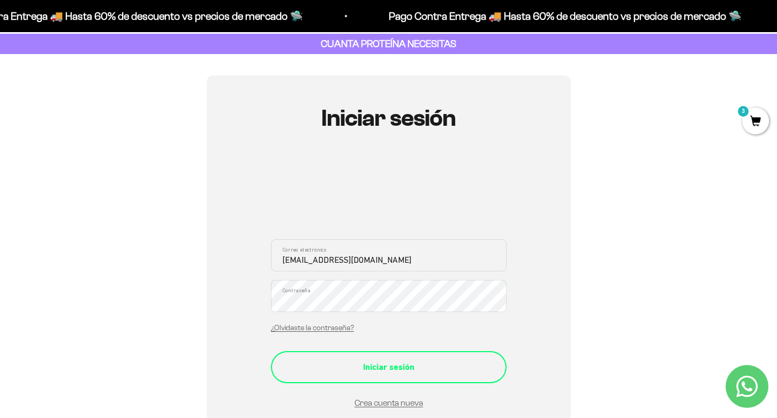 This screenshot has width=777, height=418. What do you see at coordinates (312, 328) in the screenshot?
I see `a: ¿Olvidaste la contraseña?` at bounding box center [312, 328].